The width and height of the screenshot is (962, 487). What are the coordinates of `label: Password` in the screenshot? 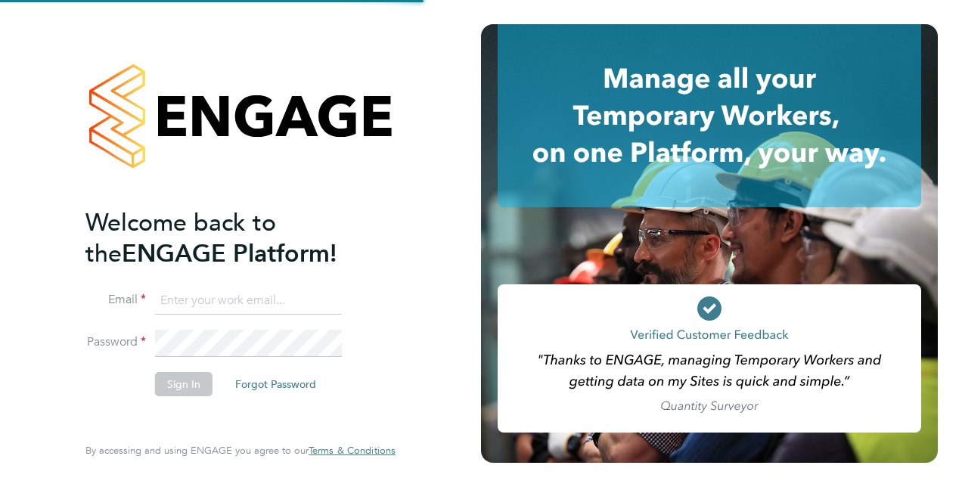 It's located at (116, 342).